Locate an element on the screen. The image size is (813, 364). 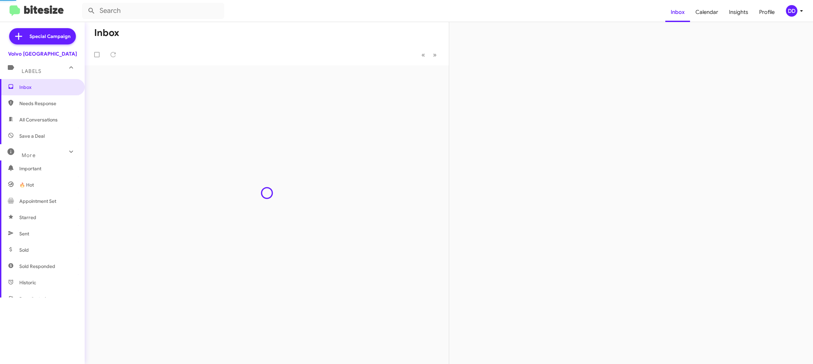
input: Search is located at coordinates (153, 11).